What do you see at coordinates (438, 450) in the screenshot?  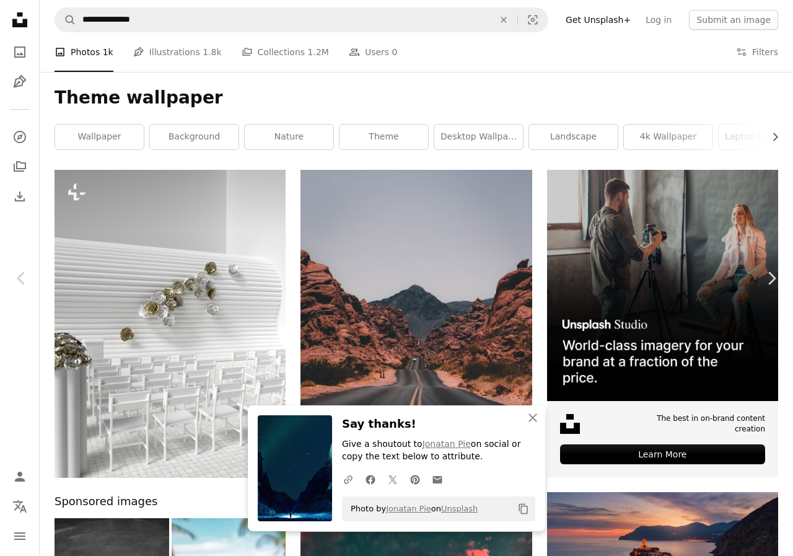 I see `p: Give a shoutout to on social or copy the text below to attribute.` at bounding box center [438, 450].